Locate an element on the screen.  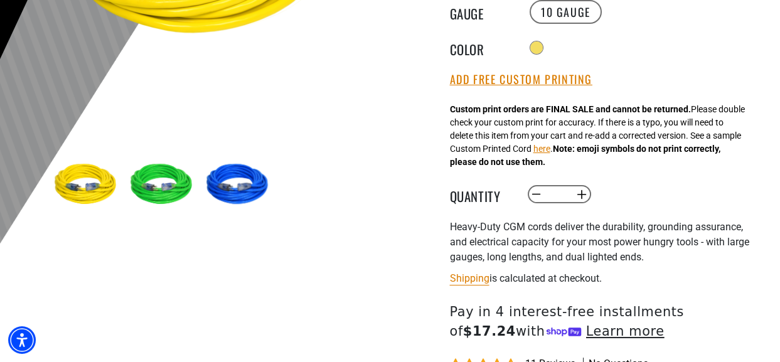
strong: Custom print orders are FINAL SALE and cannot be returned. is located at coordinates (571, 109).